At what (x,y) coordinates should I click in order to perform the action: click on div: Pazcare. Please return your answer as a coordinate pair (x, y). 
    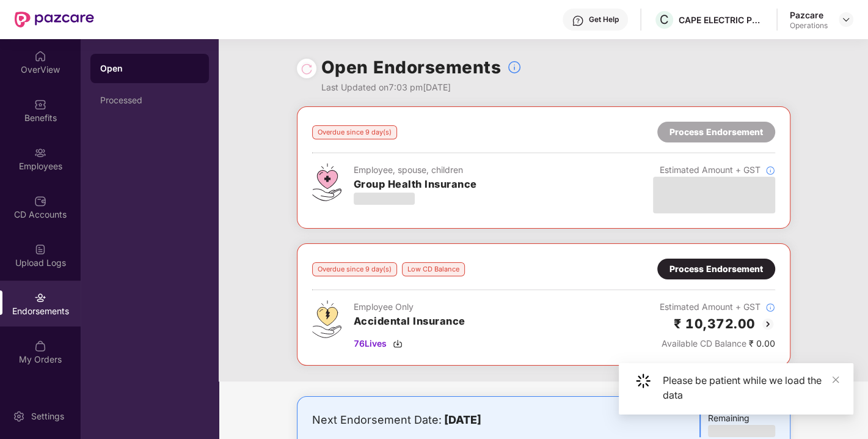
    Looking at the image, I should click on (809, 15).